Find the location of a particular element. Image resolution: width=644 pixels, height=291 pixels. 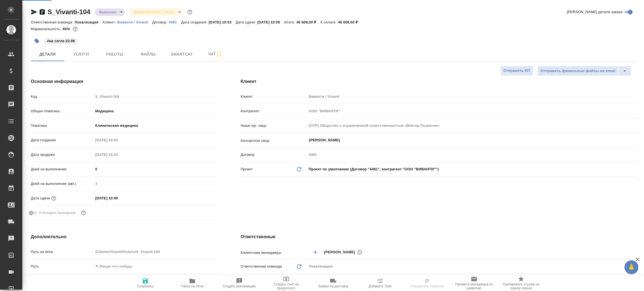

span: Услуги is located at coordinates (81, 54).